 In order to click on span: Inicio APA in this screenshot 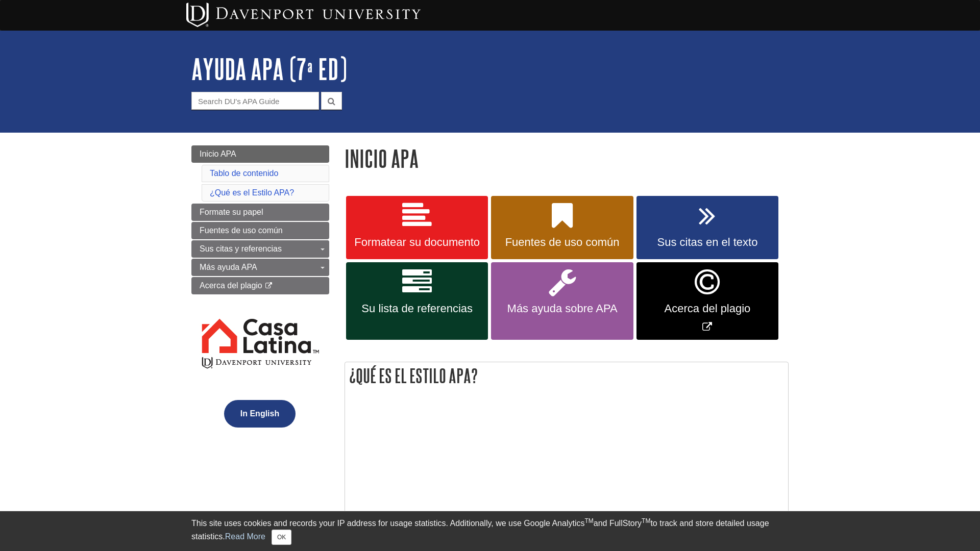, I will do `click(218, 153)`.